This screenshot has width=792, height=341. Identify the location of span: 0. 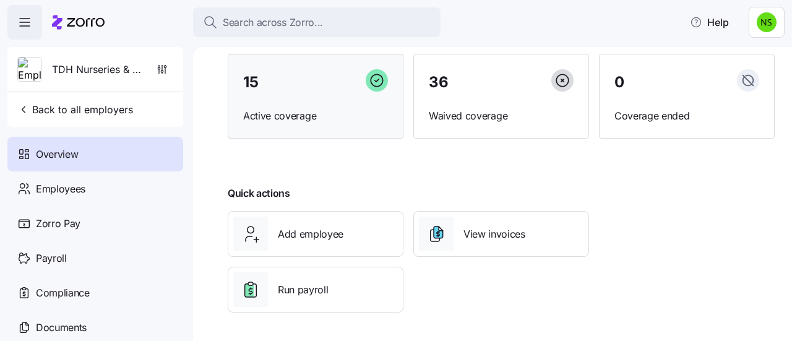
(620, 82).